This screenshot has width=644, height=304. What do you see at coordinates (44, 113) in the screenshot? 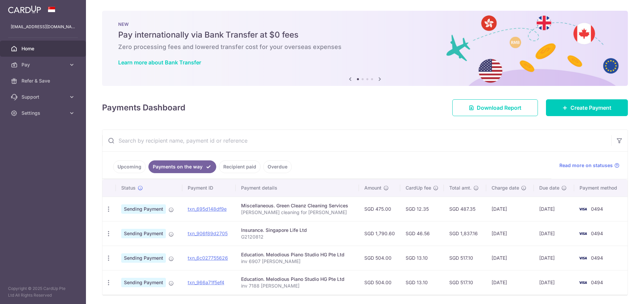
I see `span: Settings` at bounding box center [44, 113].